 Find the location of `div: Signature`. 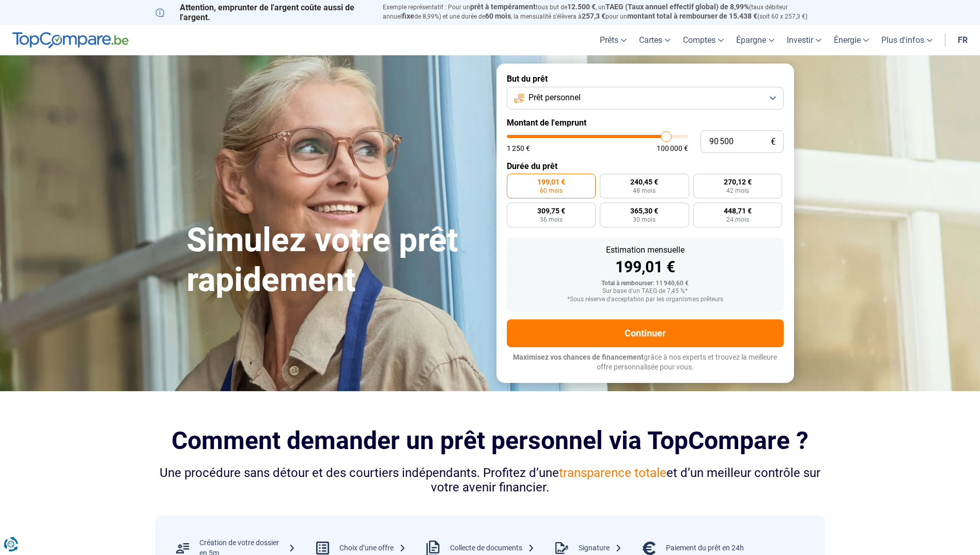

div: Signature is located at coordinates (600, 548).